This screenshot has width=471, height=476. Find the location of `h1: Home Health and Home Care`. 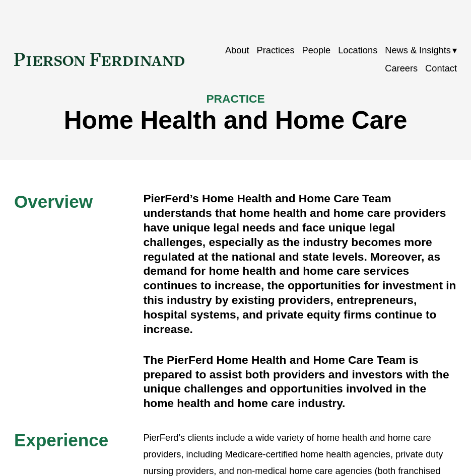

h1: Home Health and Home Care is located at coordinates (235, 121).